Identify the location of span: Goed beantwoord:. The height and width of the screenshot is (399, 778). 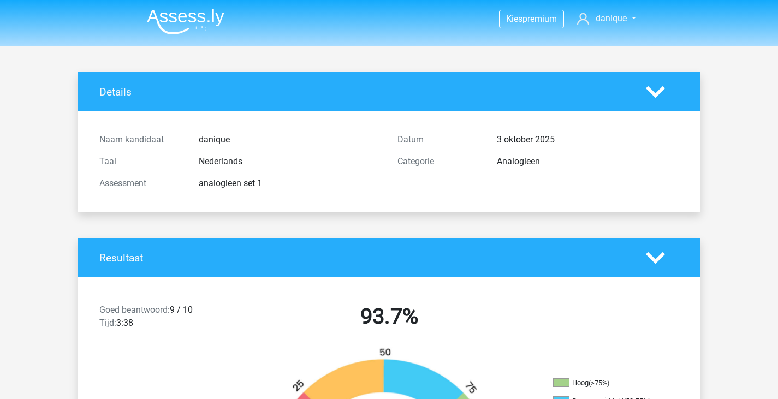
(134, 309).